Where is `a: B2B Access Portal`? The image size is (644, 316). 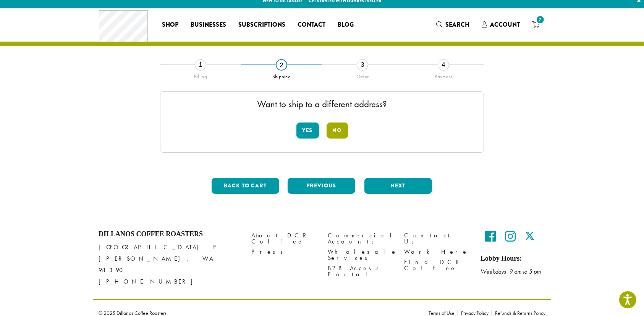
a: B2B Access Portal is located at coordinates (360, 271).